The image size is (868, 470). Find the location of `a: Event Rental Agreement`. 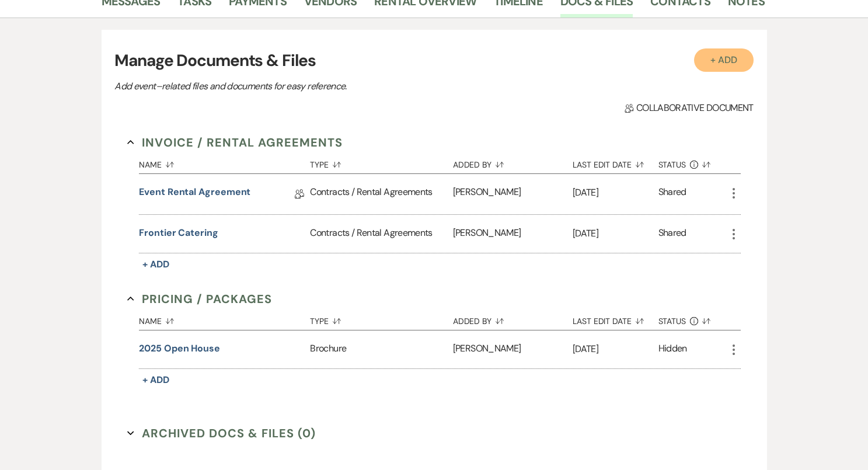

a: Event Rental Agreement is located at coordinates (195, 194).